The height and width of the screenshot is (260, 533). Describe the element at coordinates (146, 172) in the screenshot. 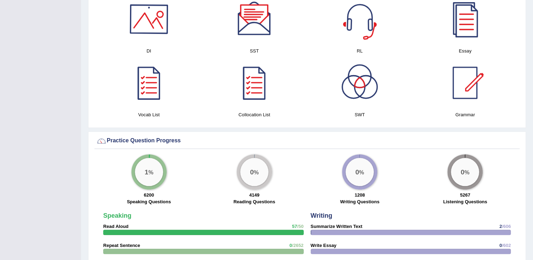

I see `big: 1` at that location.